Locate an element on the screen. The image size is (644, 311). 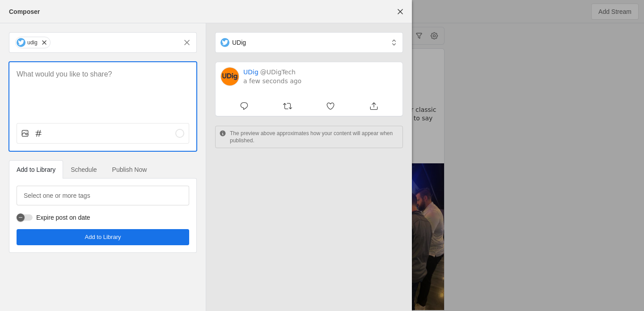
a: UDig is located at coordinates (251, 72).